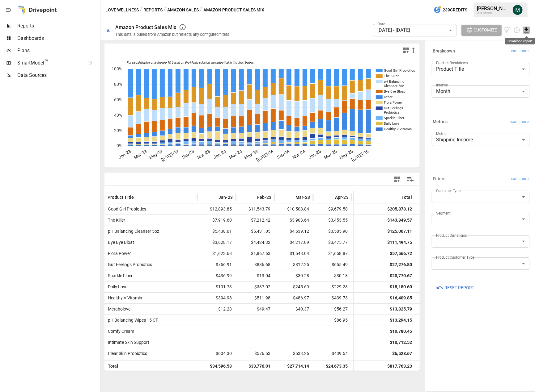  What do you see at coordinates (216, 231) in the screenshot?
I see `span: $5,438.01` at bounding box center [216, 231].